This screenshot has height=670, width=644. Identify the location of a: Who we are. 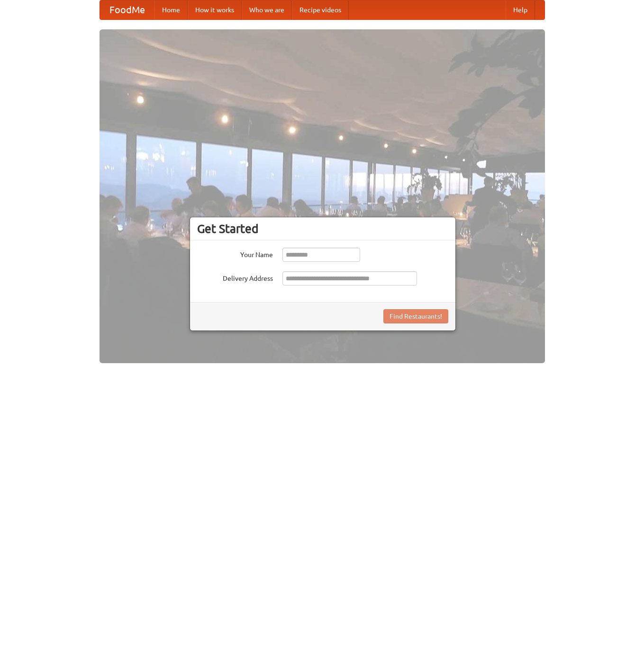
(267, 10).